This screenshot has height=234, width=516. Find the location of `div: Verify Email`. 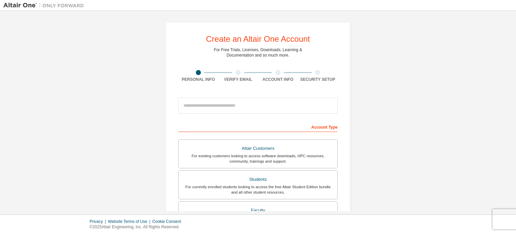

div: Verify Email is located at coordinates (238, 79).